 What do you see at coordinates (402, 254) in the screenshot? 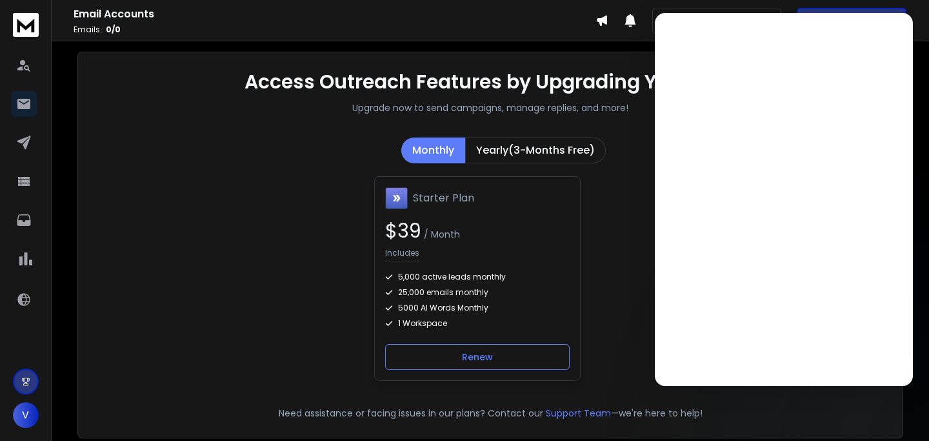
I see `p: Includes` at bounding box center [402, 254].